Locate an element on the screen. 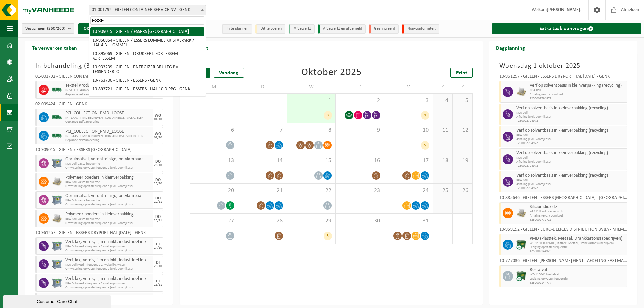 This screenshot has width=644, height=308. span: 5 is located at coordinates (463, 101).